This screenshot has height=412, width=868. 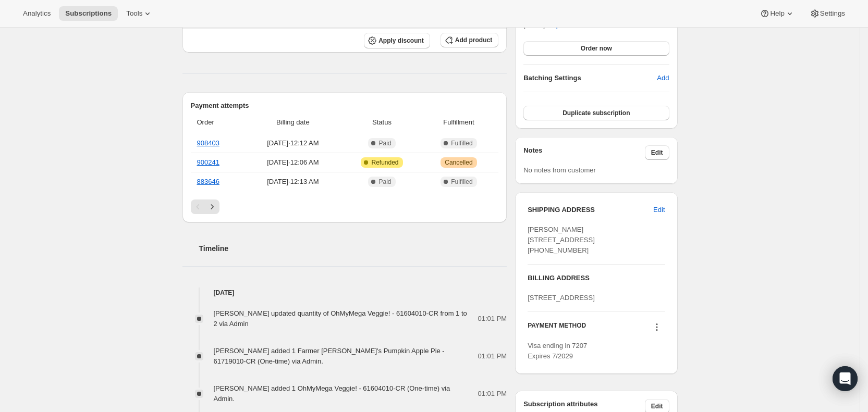 What do you see at coordinates (88, 14) in the screenshot?
I see `button: Subscriptions` at bounding box center [88, 14].